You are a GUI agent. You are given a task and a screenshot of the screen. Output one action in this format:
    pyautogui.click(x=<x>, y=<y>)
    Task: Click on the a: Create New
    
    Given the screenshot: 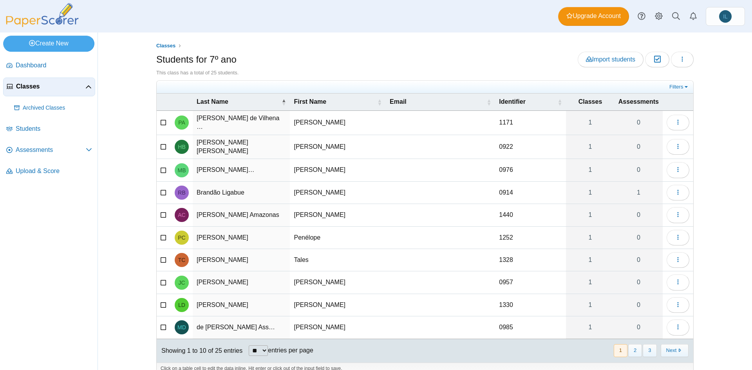 What is the action you would take?
    pyautogui.click(x=49, y=43)
    